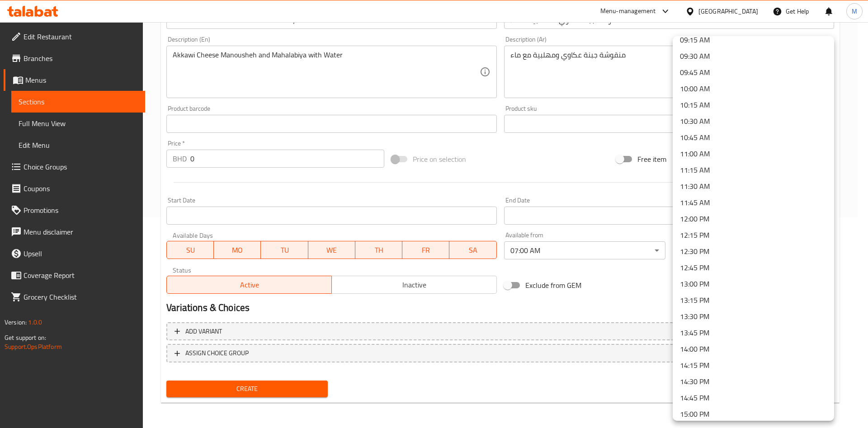 The width and height of the screenshot is (868, 428). Describe the element at coordinates (753, 40) in the screenshot. I see `li: 09:15 AM` at that location.